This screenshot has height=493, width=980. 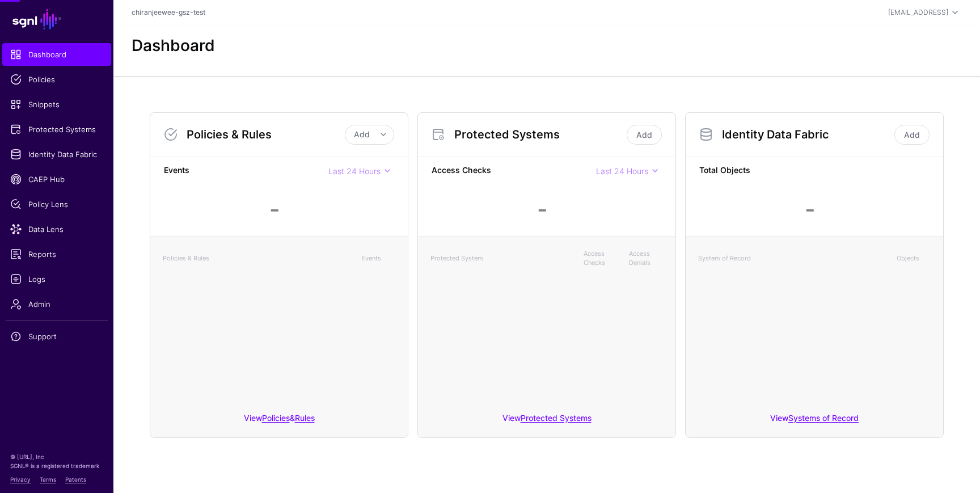 I want to click on span: Logs, so click(x=57, y=279).